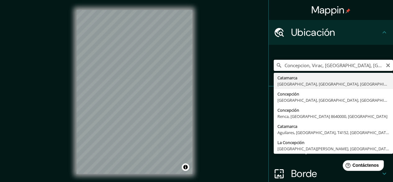 This screenshot has width=393, height=182. I want to click on font: Mappin, so click(328, 10).